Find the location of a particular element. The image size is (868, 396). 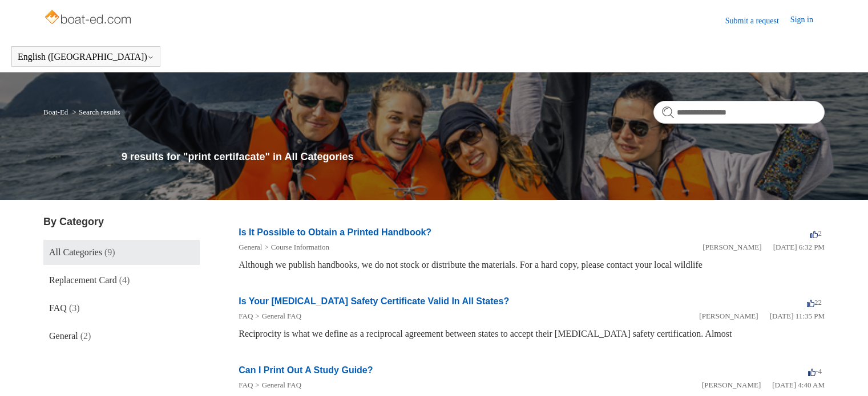

li: Course Information is located at coordinates (296, 247).